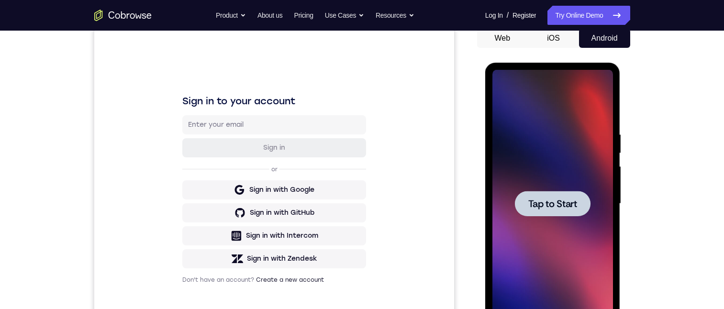  What do you see at coordinates (524, 15) in the screenshot?
I see `a: Register` at bounding box center [524, 15].